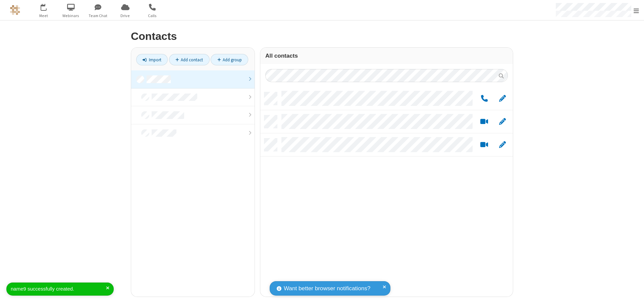 The image size is (644, 307). Describe the element at coordinates (386, 192) in the screenshot. I see `div: grid` at that location.